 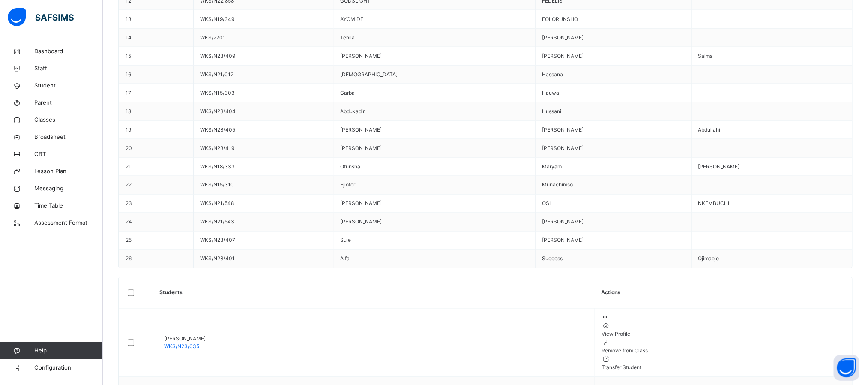 I want to click on td: WKS/N18/333, so click(x=263, y=167).